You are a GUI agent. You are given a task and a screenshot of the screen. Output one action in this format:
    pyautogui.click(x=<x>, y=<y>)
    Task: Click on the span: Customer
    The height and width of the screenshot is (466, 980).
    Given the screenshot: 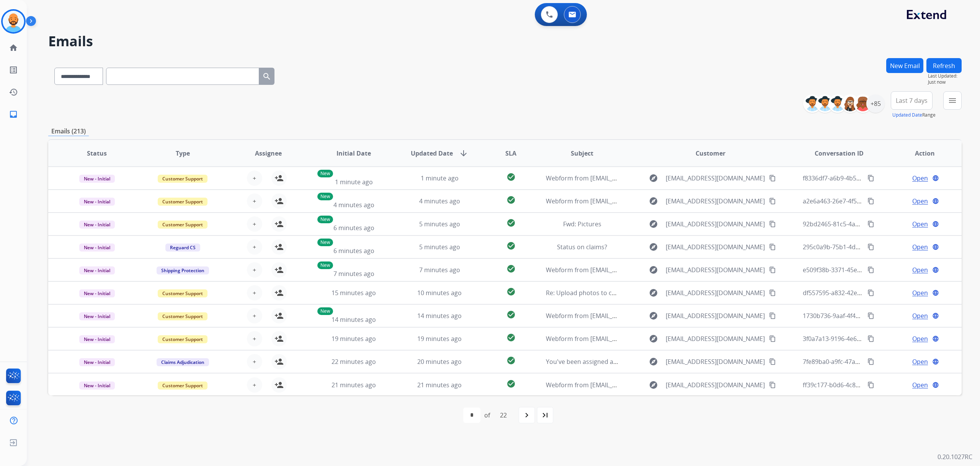 What is the action you would take?
    pyautogui.click(x=711, y=153)
    